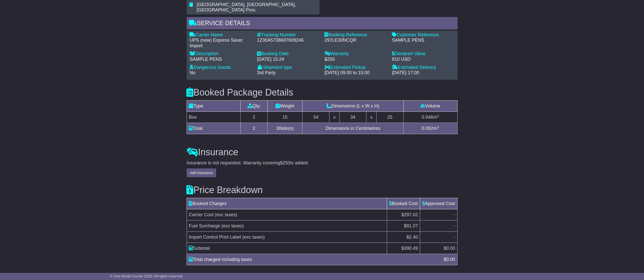 This screenshot has width=644, height=280. Describe the element at coordinates (285, 106) in the screenshot. I see `td: Weight` at that location.